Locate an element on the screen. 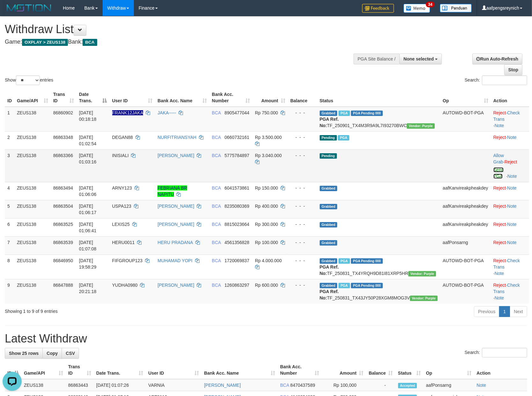 The width and height of the screenshot is (532, 396). h1: Latest Withdraw is located at coordinates (266, 339).